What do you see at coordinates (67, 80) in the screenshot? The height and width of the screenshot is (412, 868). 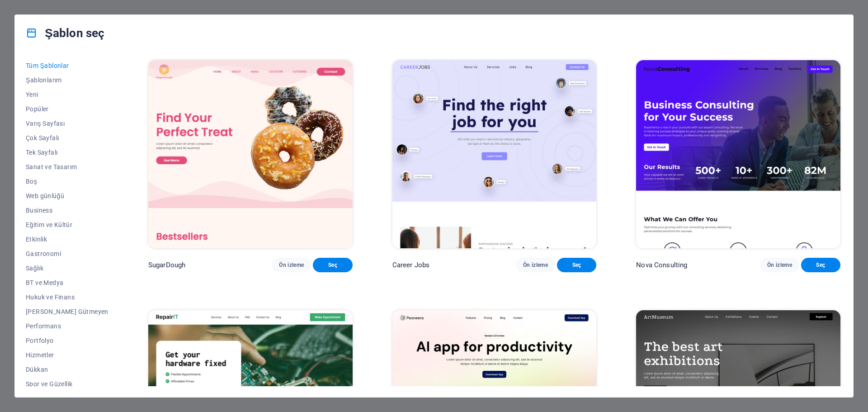 I see `button: Şablonlarım` at bounding box center [67, 80].